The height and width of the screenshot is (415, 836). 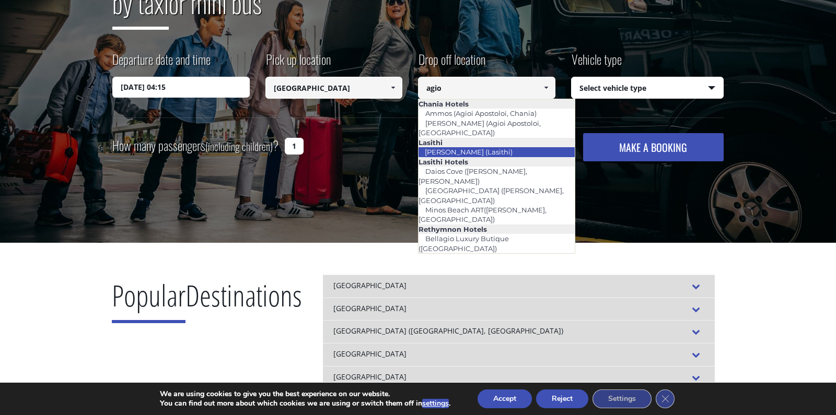 What do you see at coordinates (497, 143) in the screenshot?
I see `li: Lasithi` at bounding box center [497, 143].